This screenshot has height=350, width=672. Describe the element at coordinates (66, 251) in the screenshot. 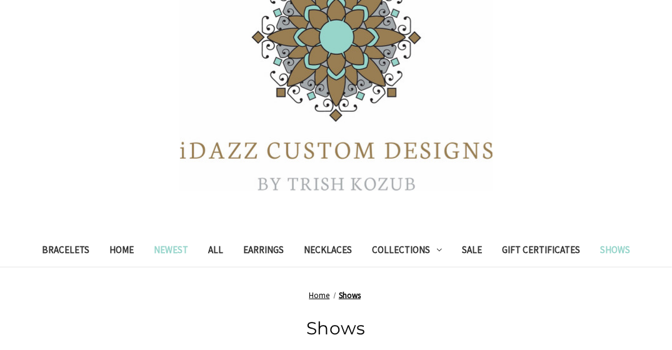

I see `a: Bracelets` at that location.